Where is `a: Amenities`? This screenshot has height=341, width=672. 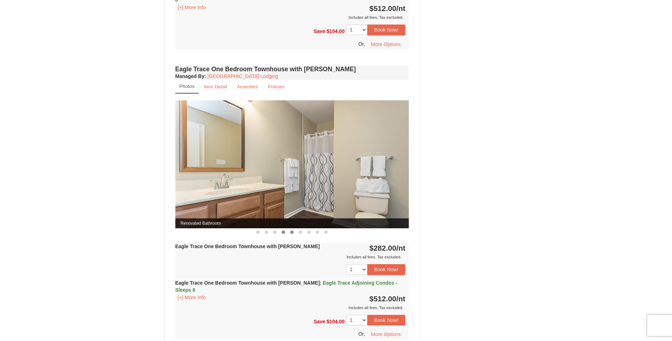
a: Amenities is located at coordinates (248, 86).